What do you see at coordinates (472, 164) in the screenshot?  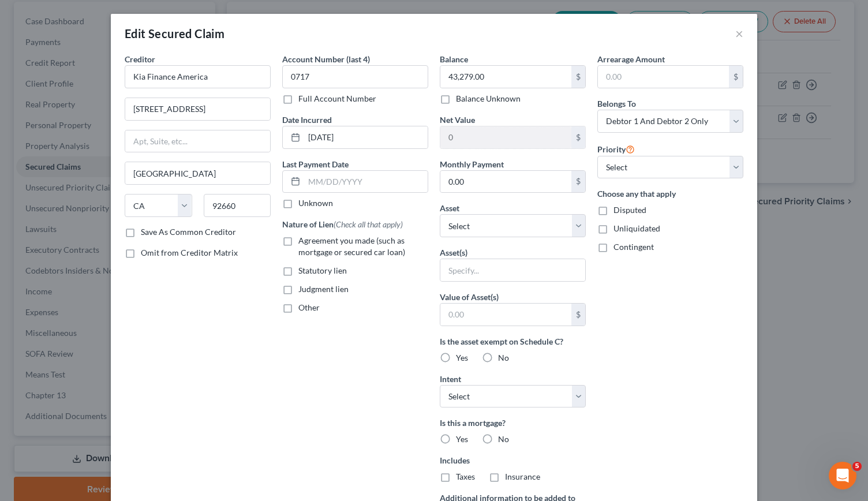 I see `label: Monthly Payment` at bounding box center [472, 164].